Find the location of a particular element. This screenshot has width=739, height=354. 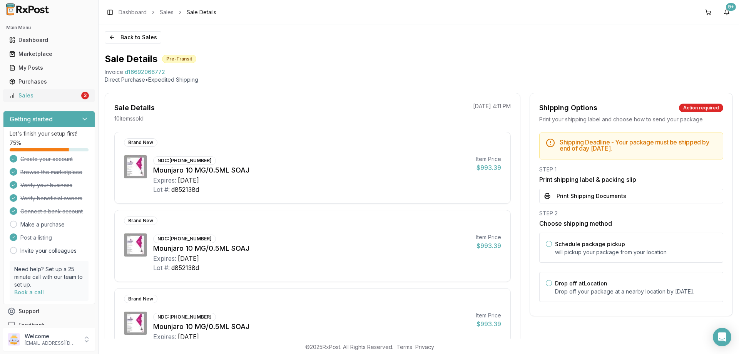

button: Support is located at coordinates (49, 311).